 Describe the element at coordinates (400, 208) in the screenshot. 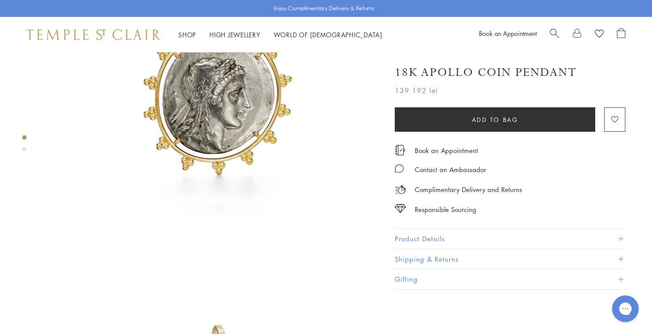

I see `img: icon_sourcing.svg` at that location.